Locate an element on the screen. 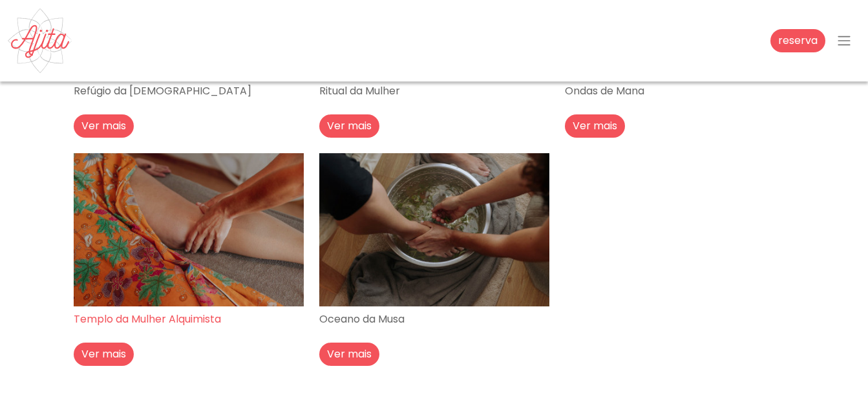  img: Oceano da Musa - Ajita Massagem Feminina - Ribamar, Ericeira is located at coordinates (434, 230).